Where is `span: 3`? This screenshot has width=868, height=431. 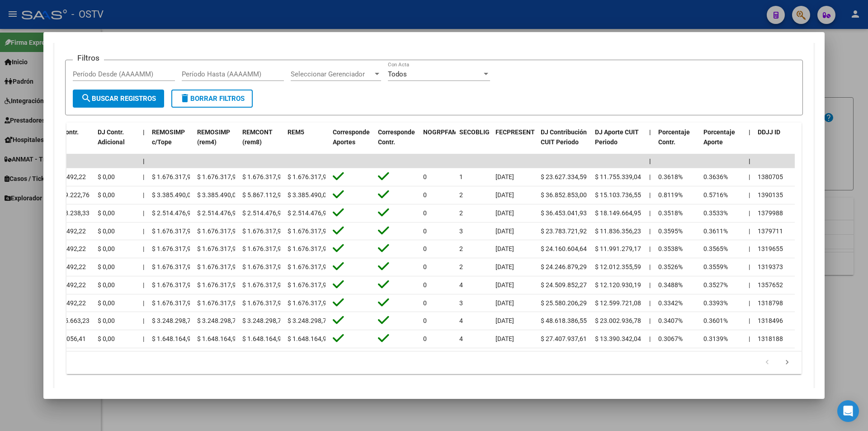
span: 3 is located at coordinates (461, 231).